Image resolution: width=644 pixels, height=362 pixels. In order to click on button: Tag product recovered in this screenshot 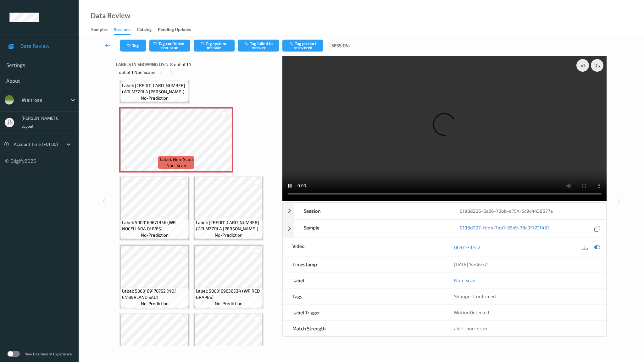, I will do `click(303, 45)`.